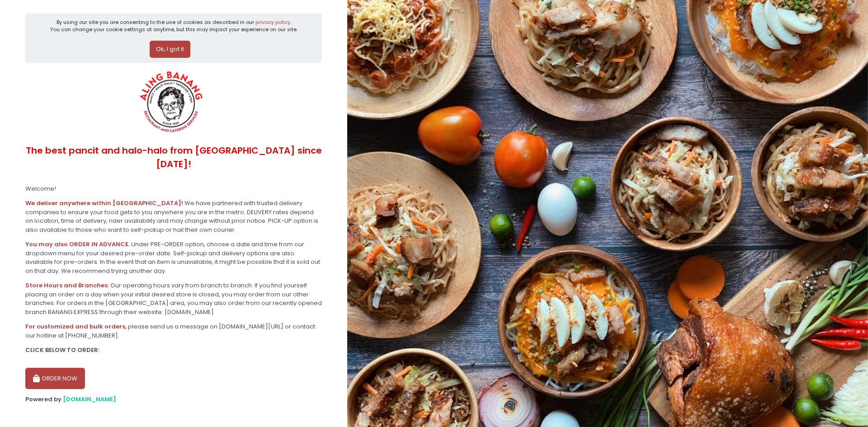  What do you see at coordinates (173, 217) in the screenshot?
I see `div: We have partnered with trusted delivery companies to ensure your food gets to you anywhere you ar...` at bounding box center [173, 217].